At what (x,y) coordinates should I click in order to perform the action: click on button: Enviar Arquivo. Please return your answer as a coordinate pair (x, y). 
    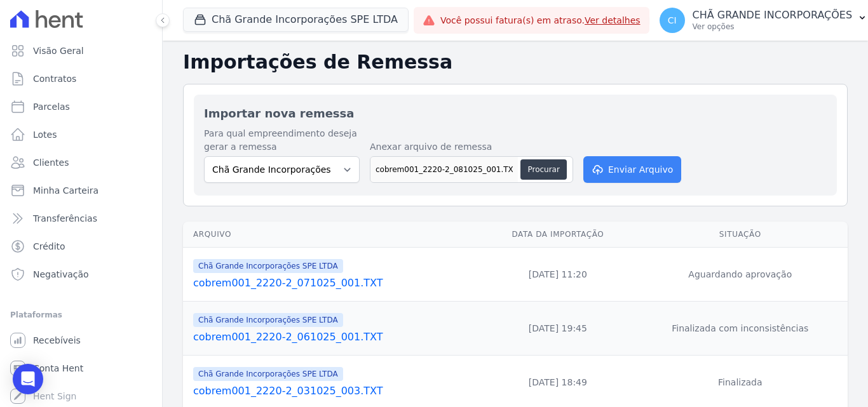
    Looking at the image, I should click on (632, 170).